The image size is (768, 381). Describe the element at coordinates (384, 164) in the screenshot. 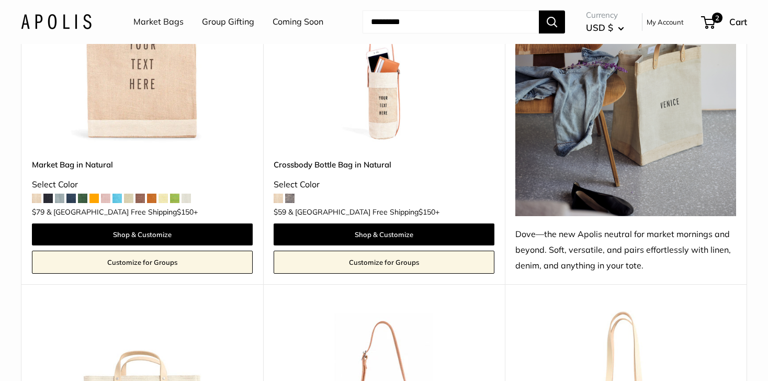

I see `a: Crossbody Bottle Bag in Natural` at that location.